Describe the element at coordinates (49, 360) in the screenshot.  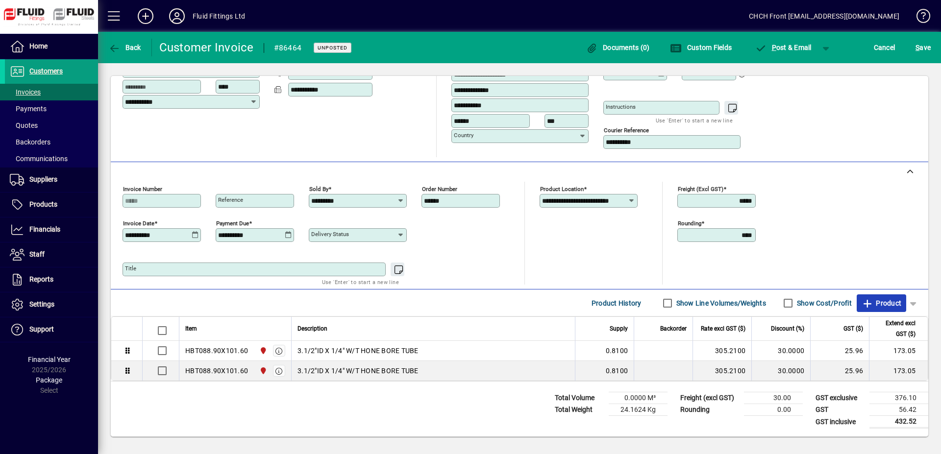
I see `span: Financial Year` at that location.